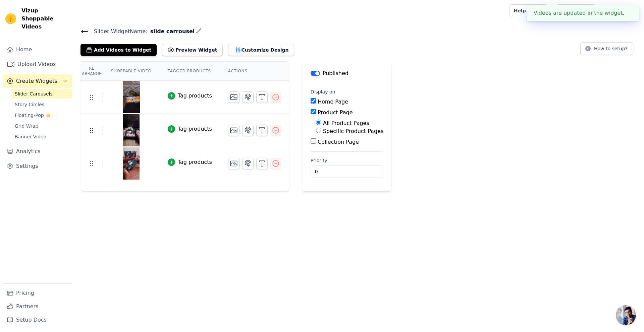  Describe the element at coordinates (91, 71) in the screenshot. I see `th: Re Arrange` at that location.